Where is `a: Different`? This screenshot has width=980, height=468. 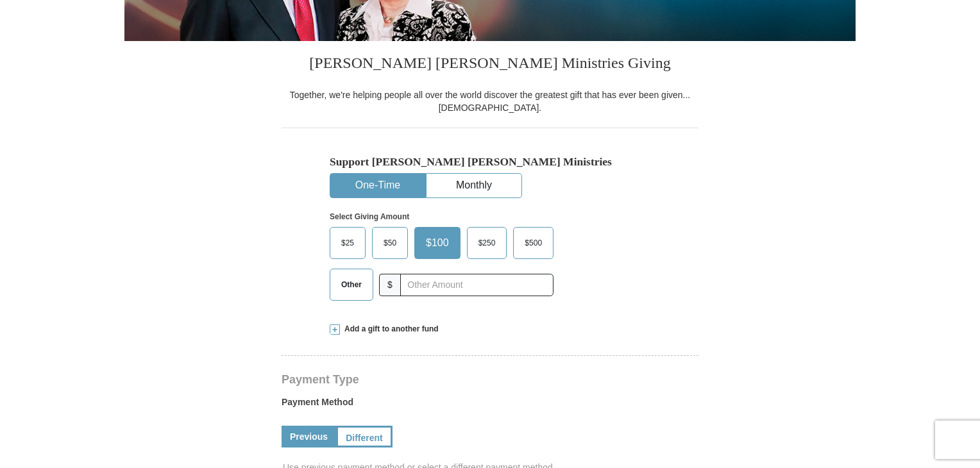
a: Different is located at coordinates (364, 437).